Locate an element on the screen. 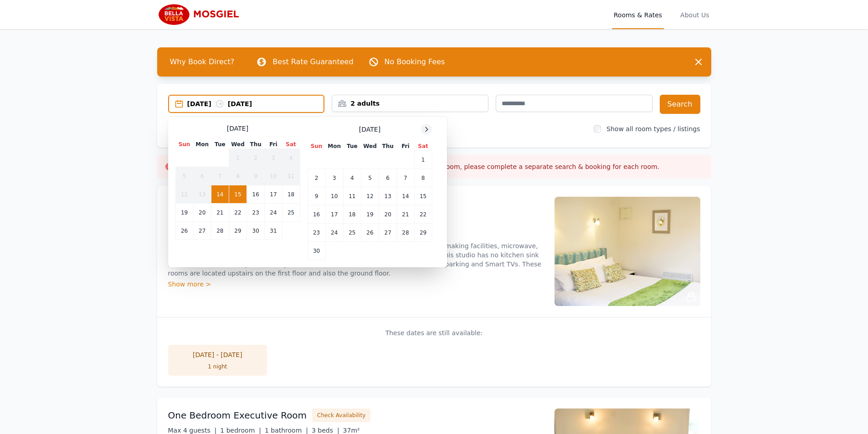 This screenshot has height=434, width=868. p: These dates are still available: is located at coordinates (434, 333).